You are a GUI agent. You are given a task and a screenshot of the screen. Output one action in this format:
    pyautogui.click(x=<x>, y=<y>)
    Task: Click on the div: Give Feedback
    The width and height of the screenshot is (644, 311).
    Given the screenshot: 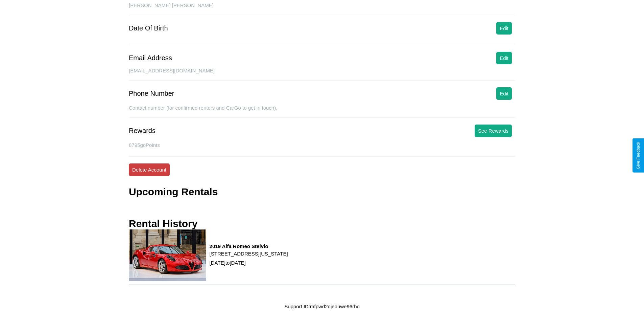 What is the action you would take?
    pyautogui.click(x=639, y=156)
    